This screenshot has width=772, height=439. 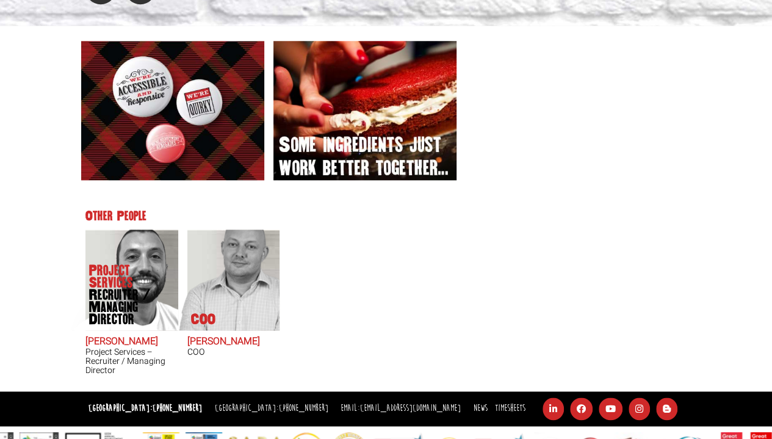 What do you see at coordinates (134, 295) in the screenshot?
I see `p: Project Services` at bounding box center [134, 295].